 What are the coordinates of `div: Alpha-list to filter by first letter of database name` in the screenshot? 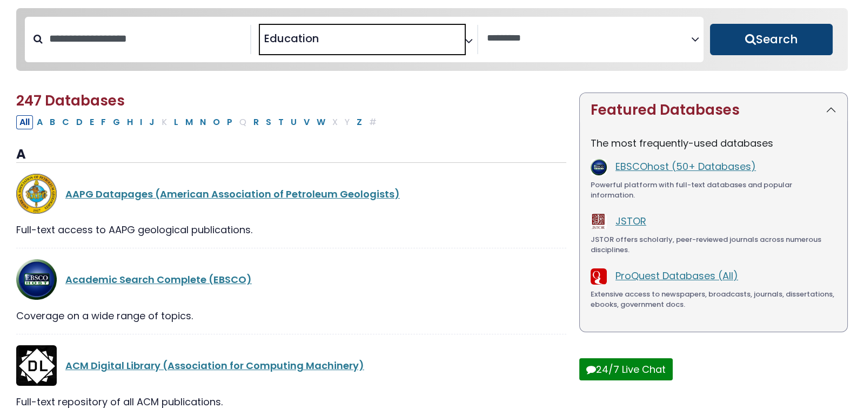 It's located at (198, 121).